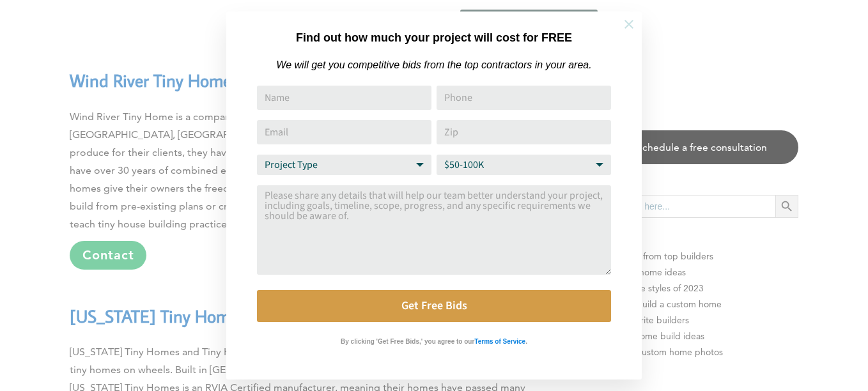 The image size is (868, 391). I want to click on input: Phone, so click(523, 98).